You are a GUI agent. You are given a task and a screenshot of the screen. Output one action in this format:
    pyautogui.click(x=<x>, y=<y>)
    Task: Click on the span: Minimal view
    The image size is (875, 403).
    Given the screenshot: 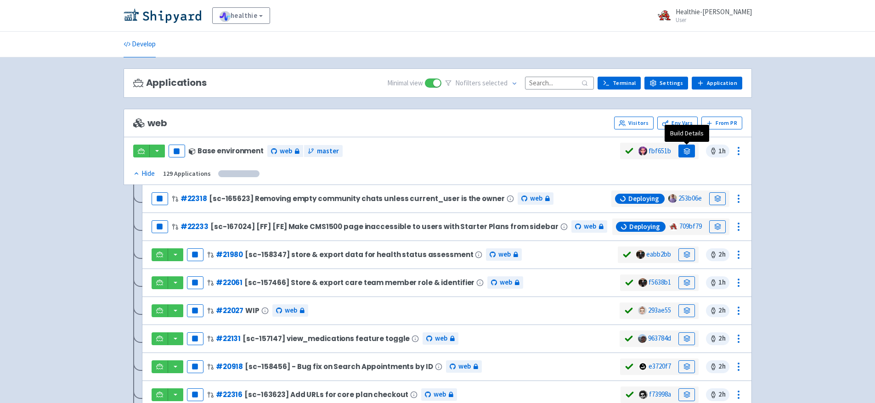 What is the action you would take?
    pyautogui.click(x=405, y=83)
    